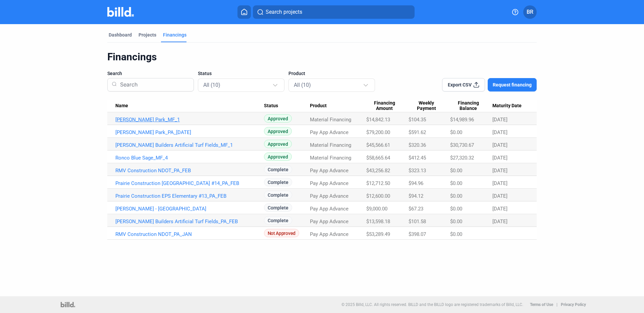  Describe the element at coordinates (189, 106) in the screenshot. I see `div: Name` at that location.